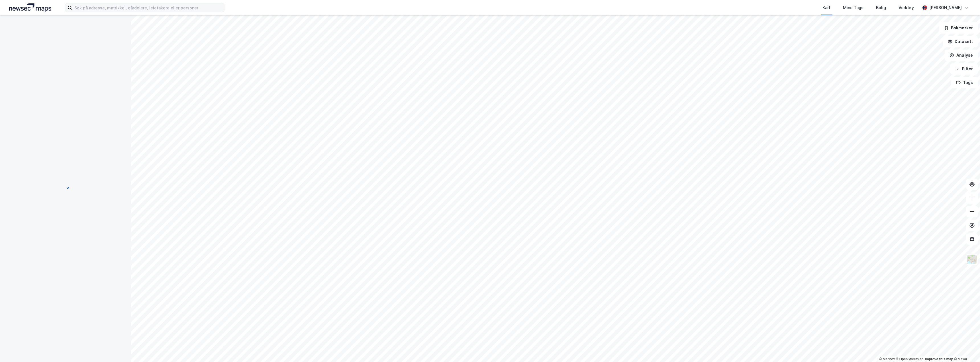  I want to click on a: Improve this map, so click(939, 359).